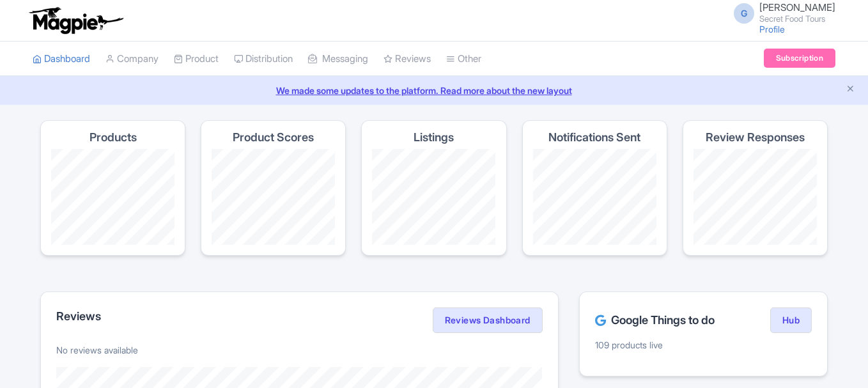 This screenshot has height=388, width=868. I want to click on small: Secret Food Tours, so click(797, 19).